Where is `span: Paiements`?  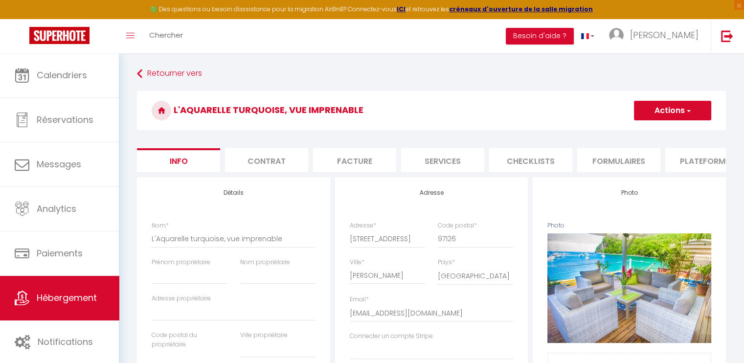
span: Paiements is located at coordinates (60, 253).